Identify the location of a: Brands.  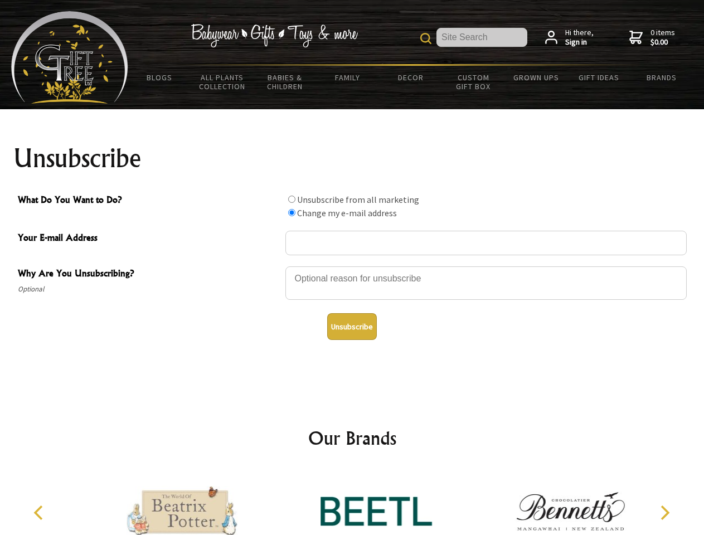
(661, 77).